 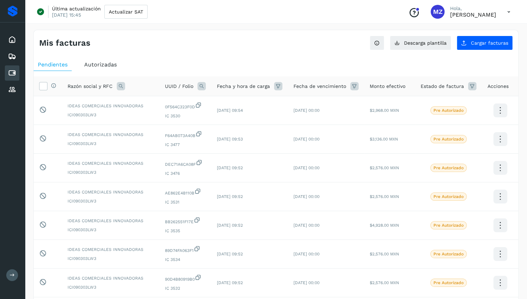 I want to click on span: $4,928.00 MXN, so click(x=384, y=226).